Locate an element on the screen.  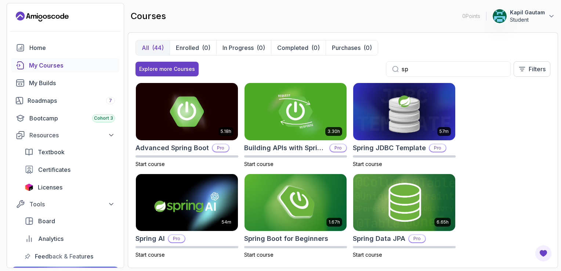
p: Enrolled is located at coordinates (187, 48).